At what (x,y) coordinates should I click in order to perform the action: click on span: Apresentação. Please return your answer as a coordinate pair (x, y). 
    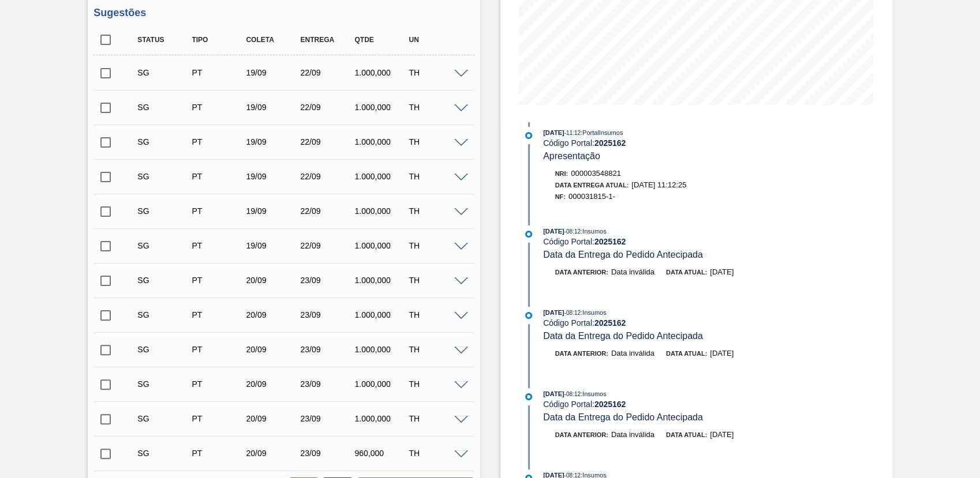
    Looking at the image, I should click on (572, 156).